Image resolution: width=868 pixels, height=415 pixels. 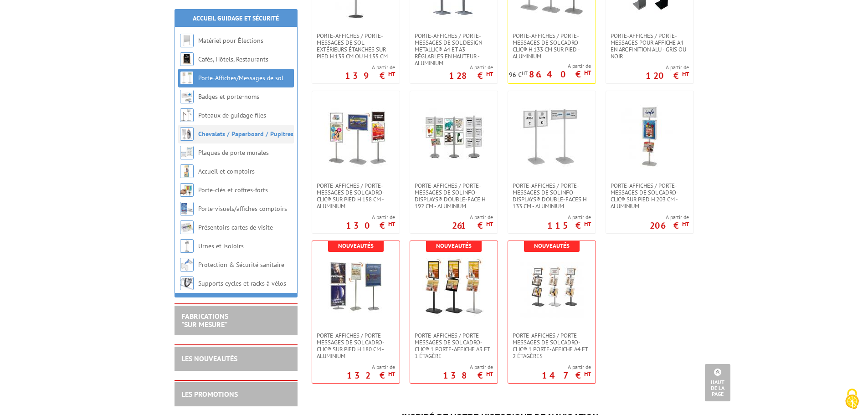 What do you see at coordinates (187, 190) in the screenshot?
I see `img: Porte-clés et coffres-forts` at bounding box center [187, 190].